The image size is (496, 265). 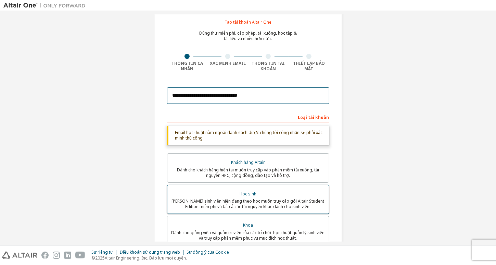 I want to click on font: Khách hàng Altair, so click(x=248, y=162).